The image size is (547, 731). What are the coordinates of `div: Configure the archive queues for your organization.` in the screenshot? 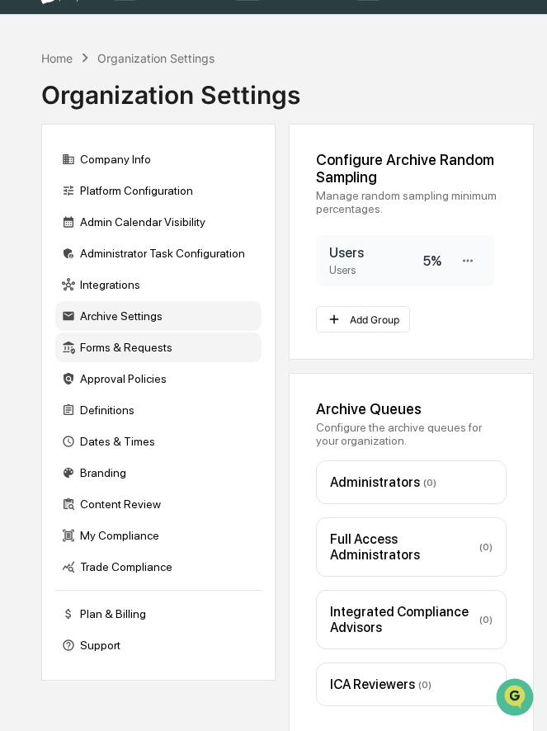 It's located at (411, 434).